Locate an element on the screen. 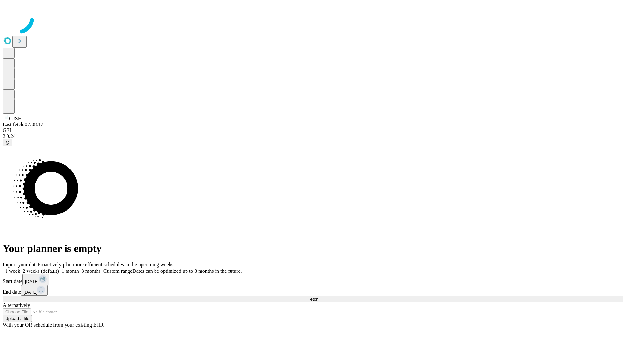 The width and height of the screenshot is (626, 352). span: Import your data is located at coordinates (20, 265).